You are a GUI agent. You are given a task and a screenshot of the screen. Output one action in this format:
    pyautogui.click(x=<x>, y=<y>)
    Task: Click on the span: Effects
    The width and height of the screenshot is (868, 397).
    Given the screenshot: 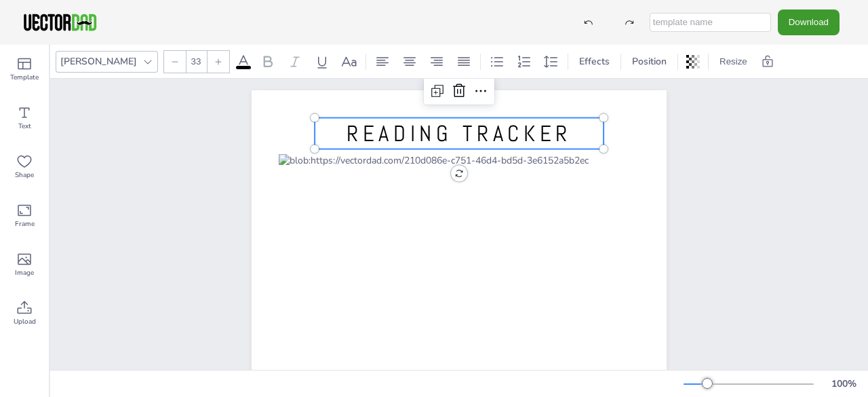 What is the action you would take?
    pyautogui.click(x=594, y=61)
    